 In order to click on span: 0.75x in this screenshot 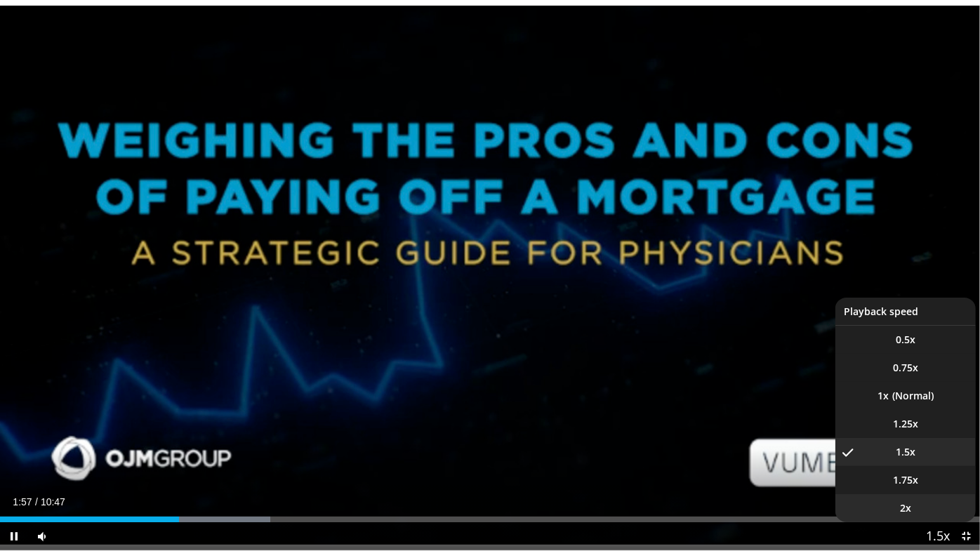, I will do `click(906, 368)`.